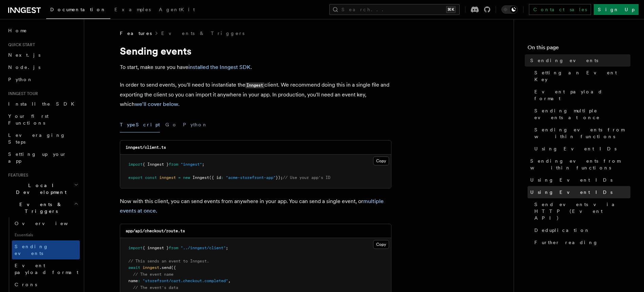 This screenshot has width=644, height=292. Describe the element at coordinates (42, 55) in the screenshot. I see `a: Next.js` at that location.